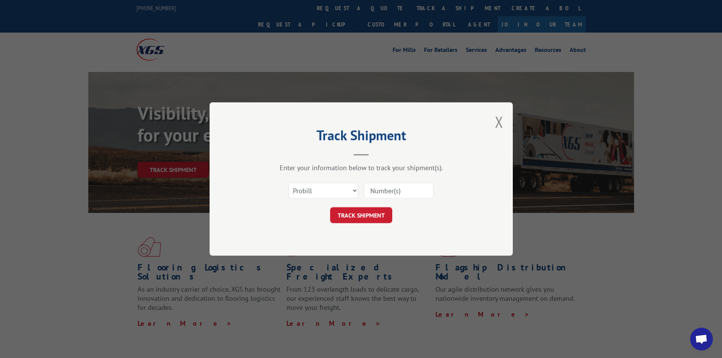 Image resolution: width=722 pixels, height=358 pixels. I want to click on button: TRACK SHIPMENT, so click(361, 215).